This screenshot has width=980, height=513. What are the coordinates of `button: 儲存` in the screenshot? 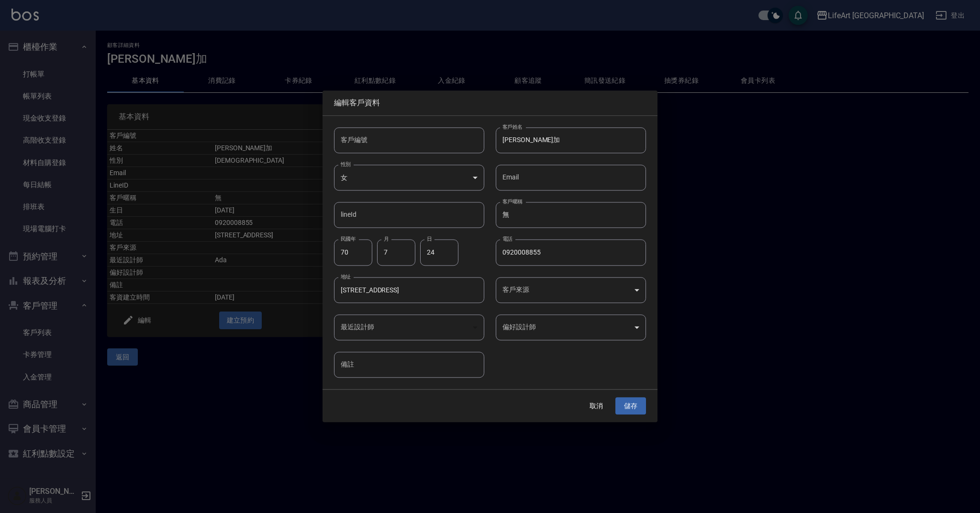 It's located at (630, 405).